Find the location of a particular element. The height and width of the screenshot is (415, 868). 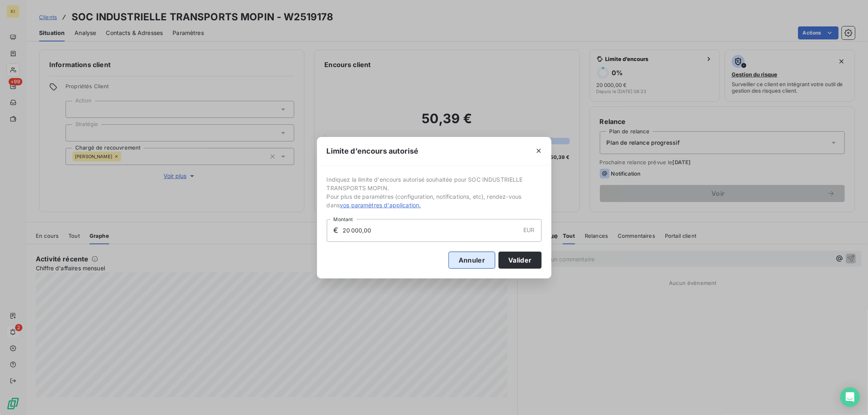

button: Valider is located at coordinates (519, 260).